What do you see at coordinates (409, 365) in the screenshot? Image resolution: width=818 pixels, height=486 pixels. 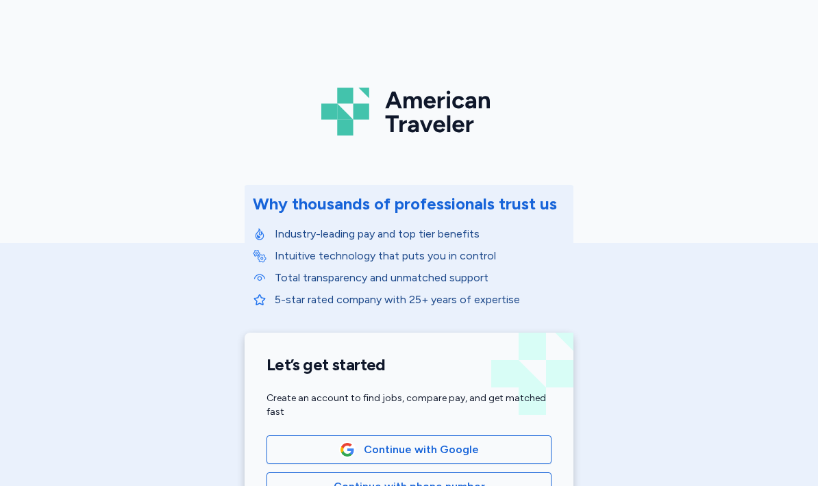 I see `h1: Let’s get started` at bounding box center [409, 365].